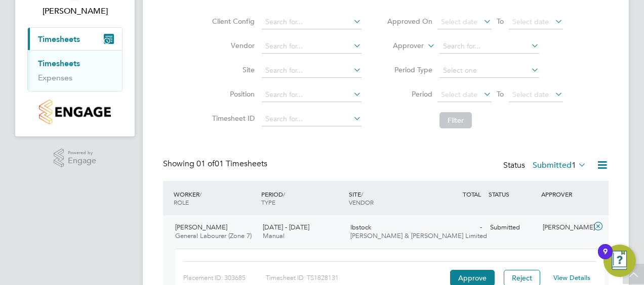 This screenshot has height=285, width=644. What do you see at coordinates (572, 278) in the screenshot?
I see `a: View Details` at bounding box center [572, 278].